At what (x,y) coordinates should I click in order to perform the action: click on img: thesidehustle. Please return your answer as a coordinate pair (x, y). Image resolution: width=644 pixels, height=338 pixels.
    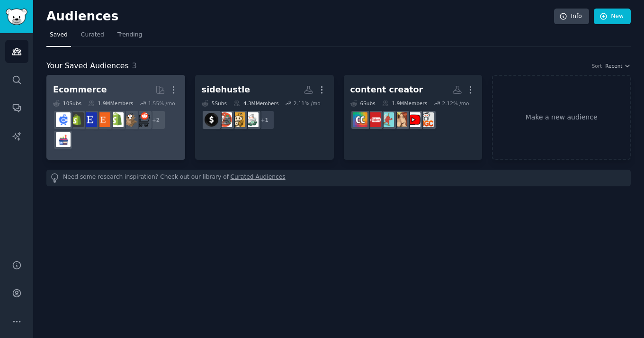
    Looking at the image, I should click on (251, 120).